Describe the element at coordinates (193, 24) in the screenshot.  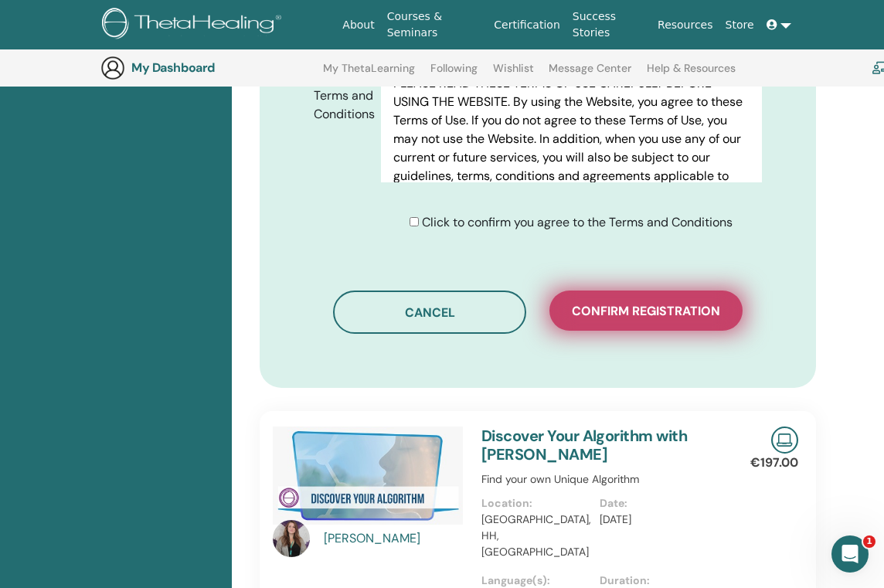
I see `img: logo.png` at that location.